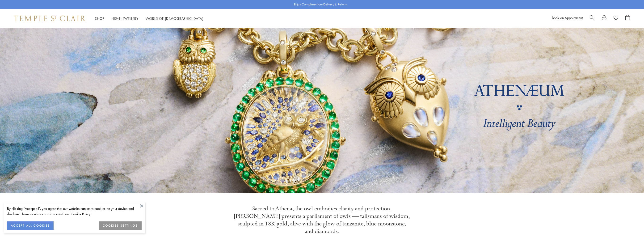 This screenshot has height=237, width=644. What do you see at coordinates (50, 18) in the screenshot?
I see `img: Temple St. Clair` at bounding box center [50, 18].